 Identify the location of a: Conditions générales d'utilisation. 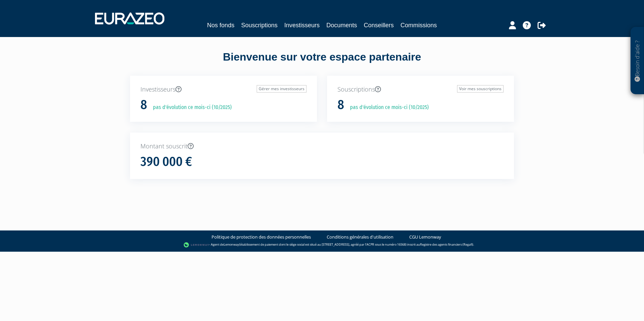
(360, 237).